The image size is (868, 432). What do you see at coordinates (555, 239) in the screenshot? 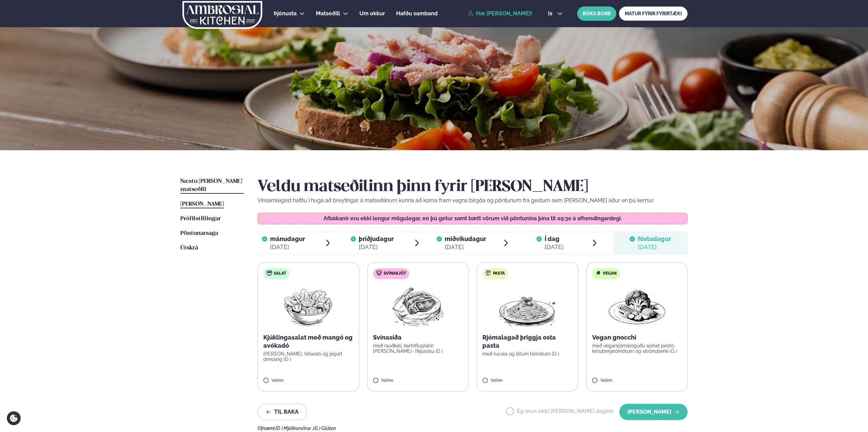
I see `span: Í dag` at bounding box center [555, 239].